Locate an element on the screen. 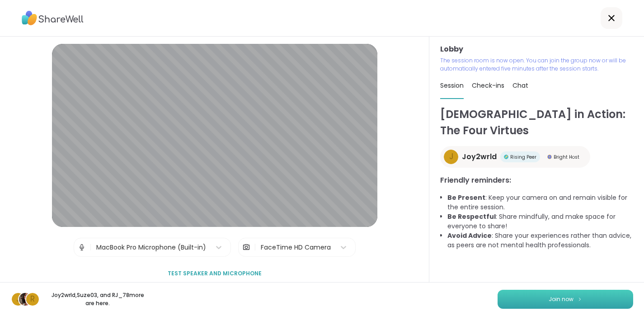 This screenshot has width=644, height=316. div: MacBook Pro Microphone (Built-in) is located at coordinates (151, 247).